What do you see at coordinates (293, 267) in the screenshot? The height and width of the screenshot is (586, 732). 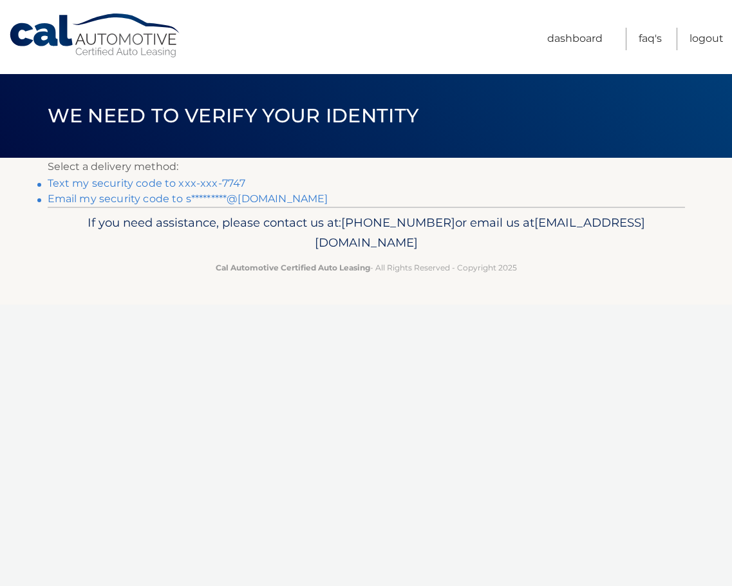 I see `strong: Cal Automotive Certified Auto Leasing` at bounding box center [293, 267].